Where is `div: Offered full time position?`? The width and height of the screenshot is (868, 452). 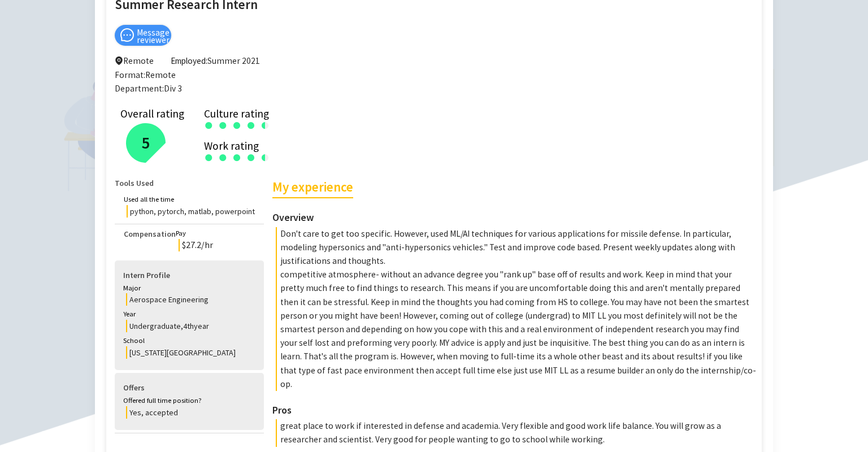 div: Offered full time position? is located at coordinates (190, 401).